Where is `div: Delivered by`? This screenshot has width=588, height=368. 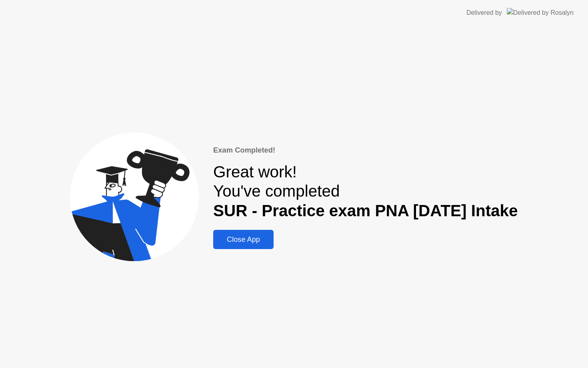 div: Delivered by is located at coordinates (484, 13).